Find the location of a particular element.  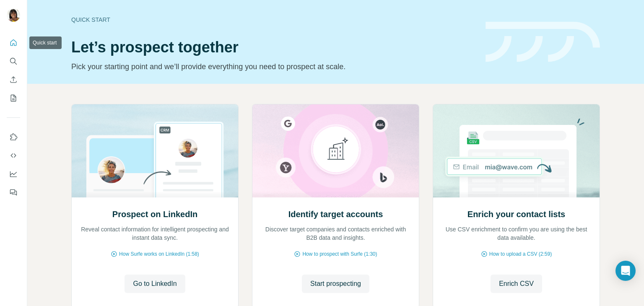

h1: Let’s prospect together is located at coordinates (273, 47).